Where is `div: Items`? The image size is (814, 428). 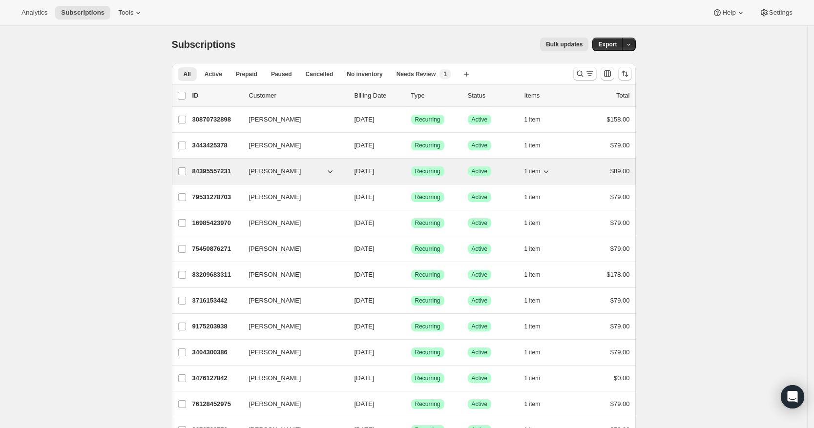 div: Items is located at coordinates (549, 96).